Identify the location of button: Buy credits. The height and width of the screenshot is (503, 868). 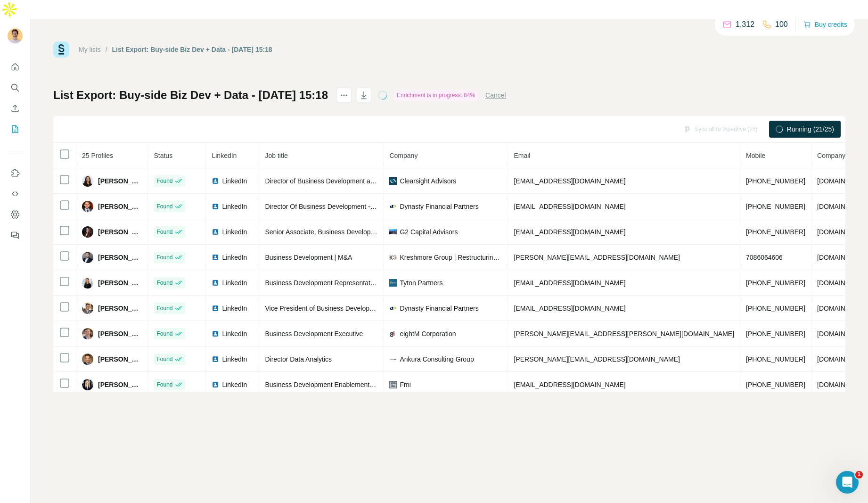
(825, 24).